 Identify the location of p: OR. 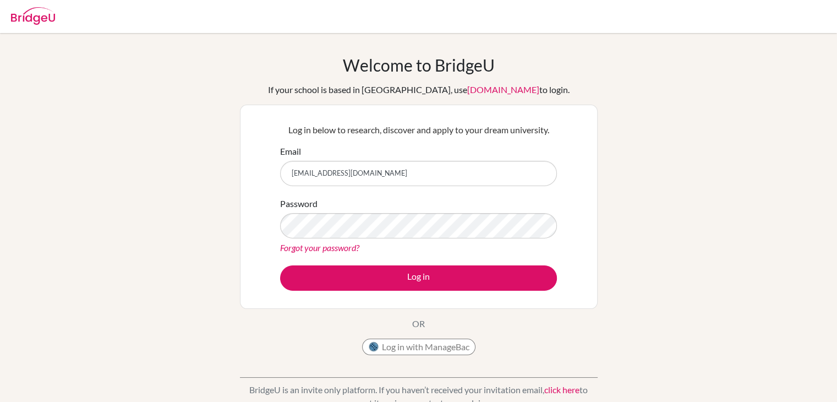
(418, 323).